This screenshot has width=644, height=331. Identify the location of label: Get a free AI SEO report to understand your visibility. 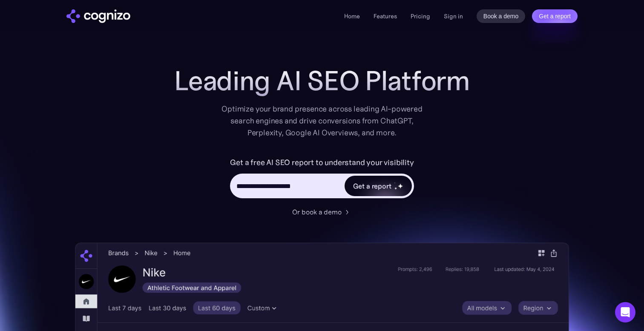
(322, 163).